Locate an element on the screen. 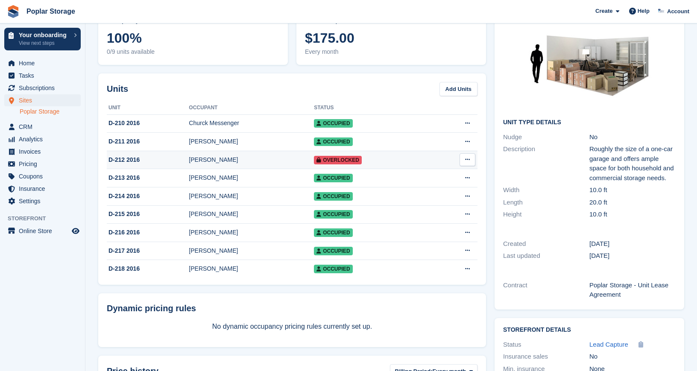 The width and height of the screenshot is (697, 371). span: Overlocked is located at coordinates (338, 160).